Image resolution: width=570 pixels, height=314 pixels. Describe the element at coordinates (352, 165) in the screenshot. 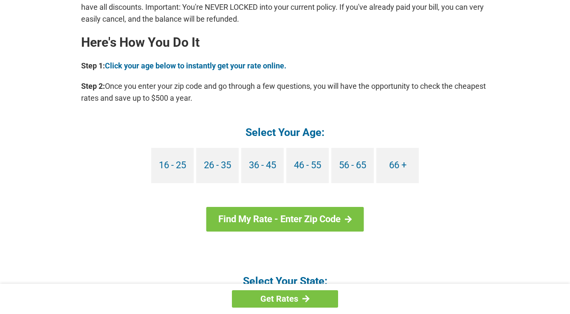

I see `a: 56 - 65` at that location.